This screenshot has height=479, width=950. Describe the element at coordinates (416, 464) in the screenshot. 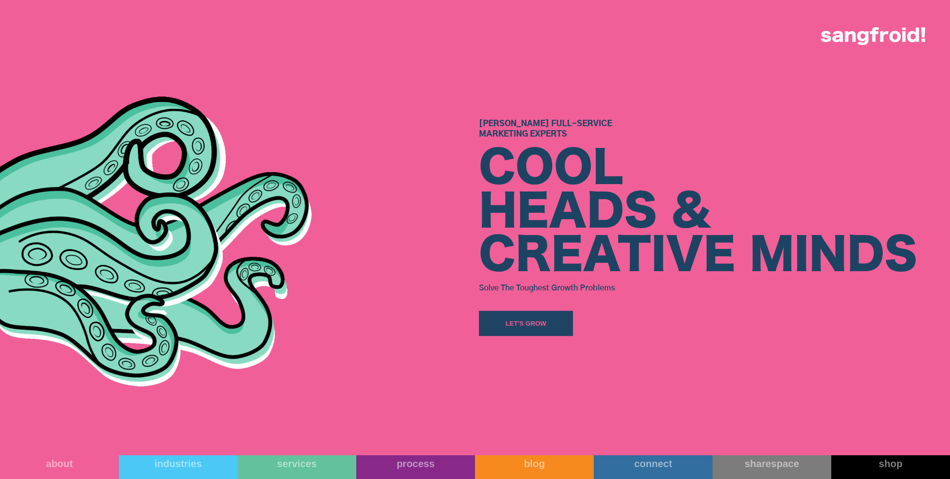

I see `div: process` at that location.